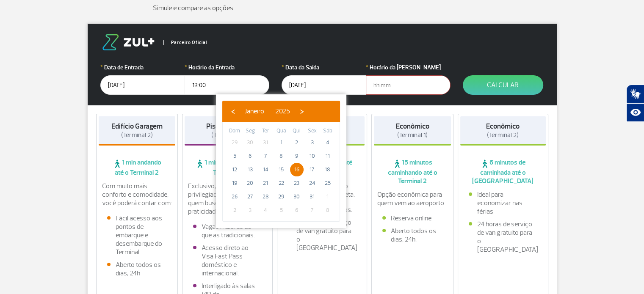  Describe the element at coordinates (137, 236) in the screenshot. I see `li: Fácil acesso aos pontos de embarque e desembarque do Terminal` at that location.